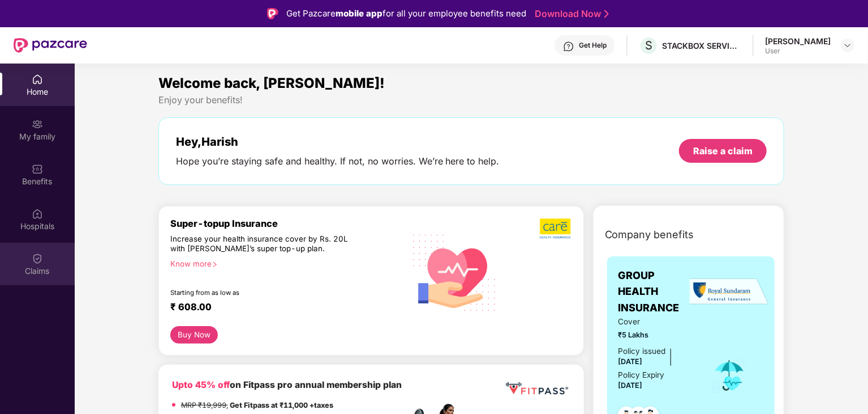 Image resolution: width=868 pixels, height=414 pixels. What do you see at coordinates (338, 161) in the screenshot?
I see `div: Hope you’re staying safe and healthy. If not, no worries. We’re here to help.` at bounding box center [338, 161].